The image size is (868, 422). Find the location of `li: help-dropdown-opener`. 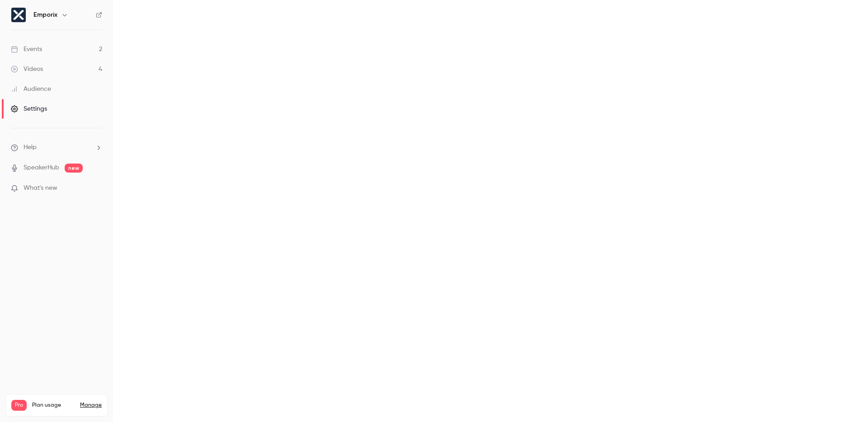

li: help-dropdown-opener is located at coordinates (57, 147).